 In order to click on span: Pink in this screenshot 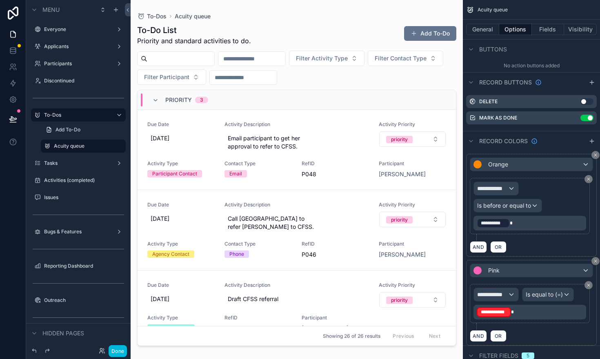, I will do `click(494, 271)`.